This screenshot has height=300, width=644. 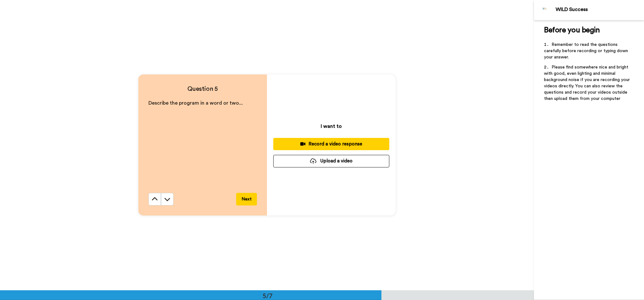 I want to click on span: Remember to read the questions carefully before recording or typing down your answer., so click(x=587, y=51).